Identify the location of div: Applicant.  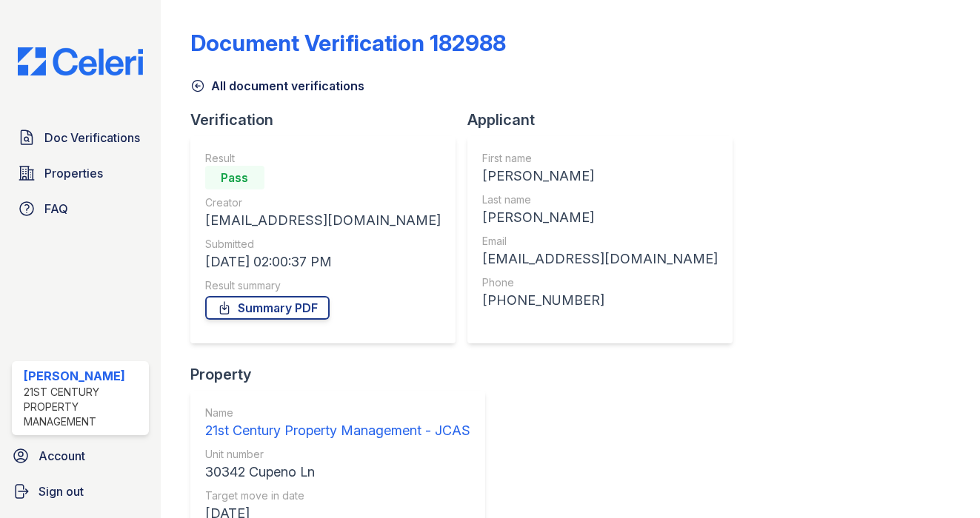
(605, 120).